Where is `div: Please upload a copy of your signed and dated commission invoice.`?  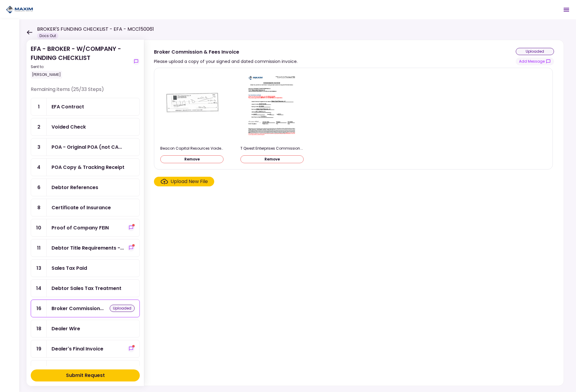
div: Please upload a copy of your signed and dated commission invoice. is located at coordinates (225, 62).